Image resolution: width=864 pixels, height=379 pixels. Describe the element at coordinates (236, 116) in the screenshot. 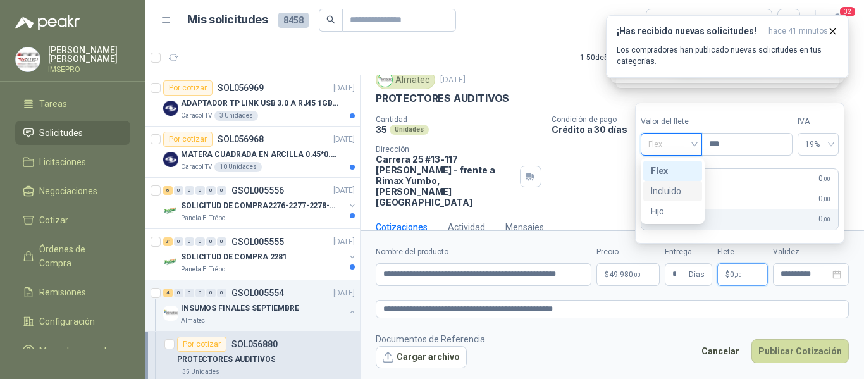

I see `div: 3 Unidades` at that location.